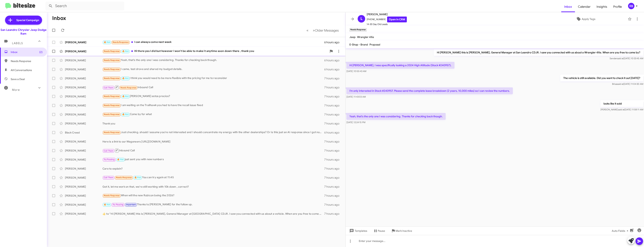 The width and height of the screenshot is (644, 247). What do you see at coordinates (584, 7) in the screenshot?
I see `span: Calendar` at bounding box center [584, 7].